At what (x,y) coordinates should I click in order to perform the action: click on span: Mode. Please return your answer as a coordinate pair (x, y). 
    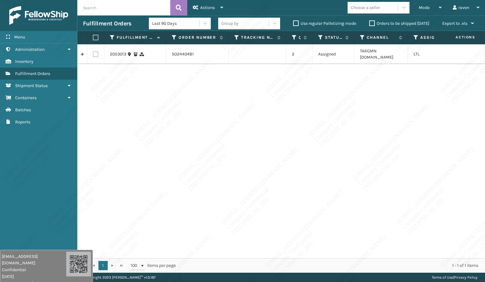
    Looking at the image, I should click on (424, 7).